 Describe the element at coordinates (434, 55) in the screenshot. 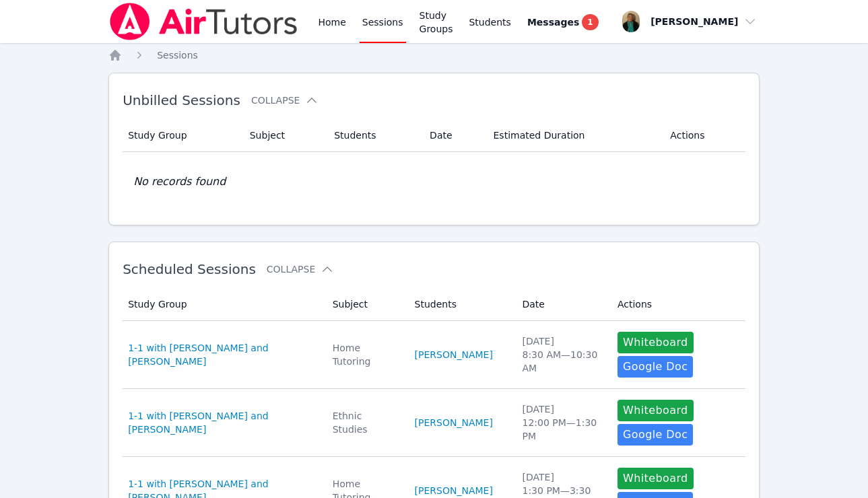

I see `nav: Breadcrumb` at that location.